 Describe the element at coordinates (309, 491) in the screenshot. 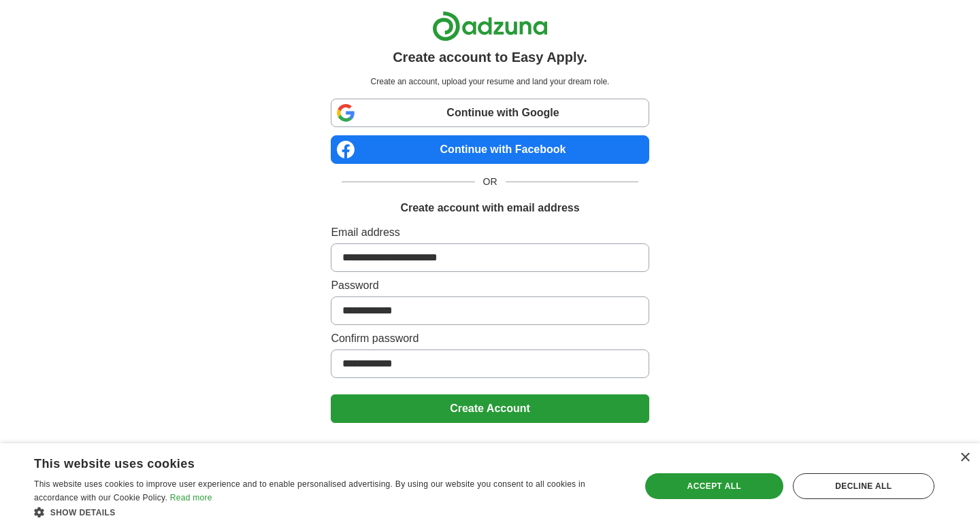

I see `span: This website uses cookies to improve user experience and to enable personalised advertising. By u...` at that location.